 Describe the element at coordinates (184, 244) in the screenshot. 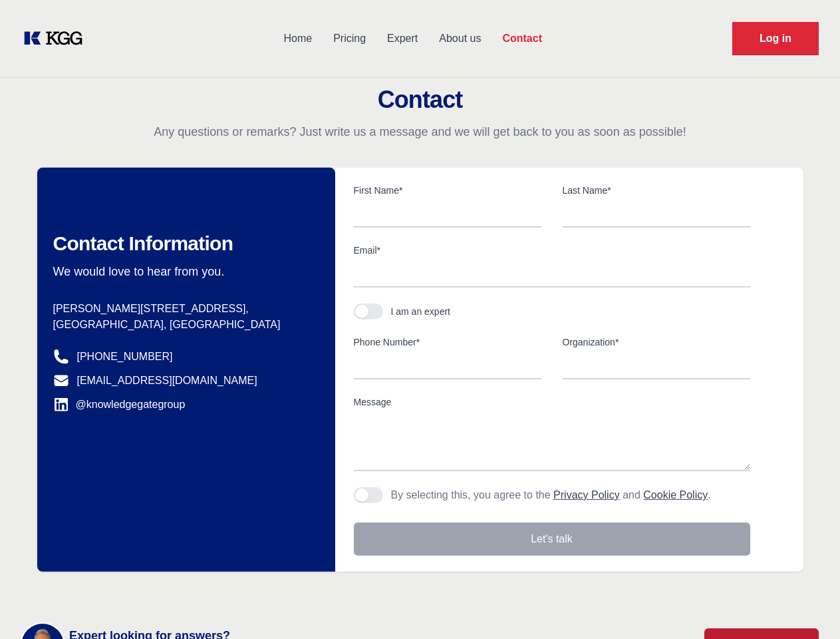

I see `h2: Contact Information` at that location.